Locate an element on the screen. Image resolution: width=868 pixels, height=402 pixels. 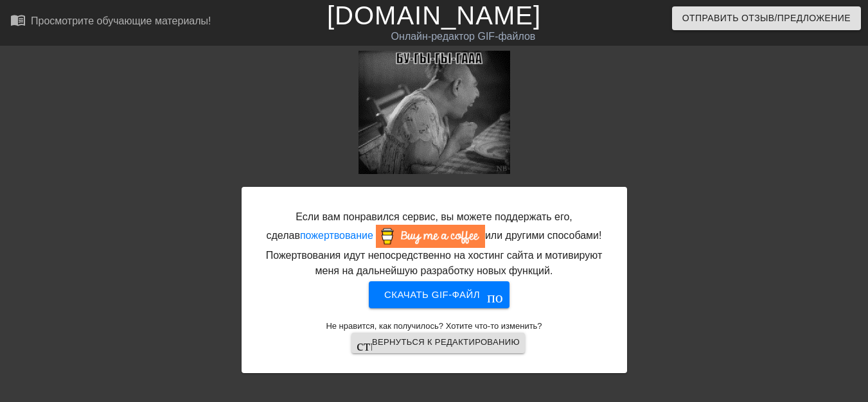
font: Если вам понравился сервис, вы можете поддержать его, сделав is located at coordinates (420, 227).